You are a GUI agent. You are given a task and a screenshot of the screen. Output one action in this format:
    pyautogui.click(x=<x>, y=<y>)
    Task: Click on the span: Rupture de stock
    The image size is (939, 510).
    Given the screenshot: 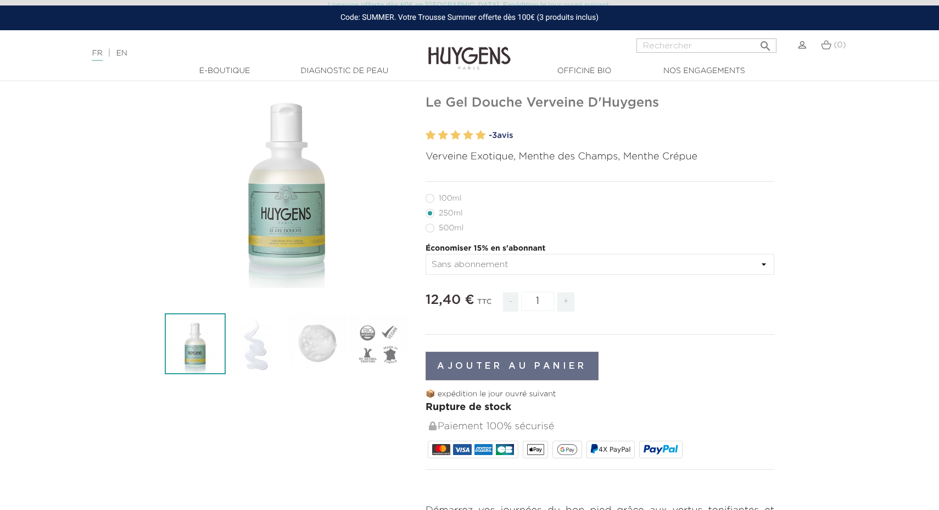 What is the action you would take?
    pyautogui.click(x=469, y=407)
    